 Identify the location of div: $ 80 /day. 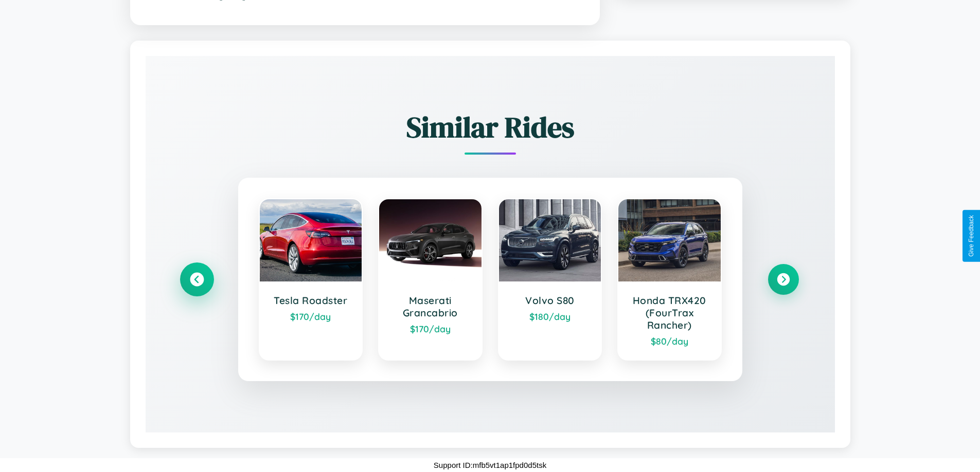
(669, 341).